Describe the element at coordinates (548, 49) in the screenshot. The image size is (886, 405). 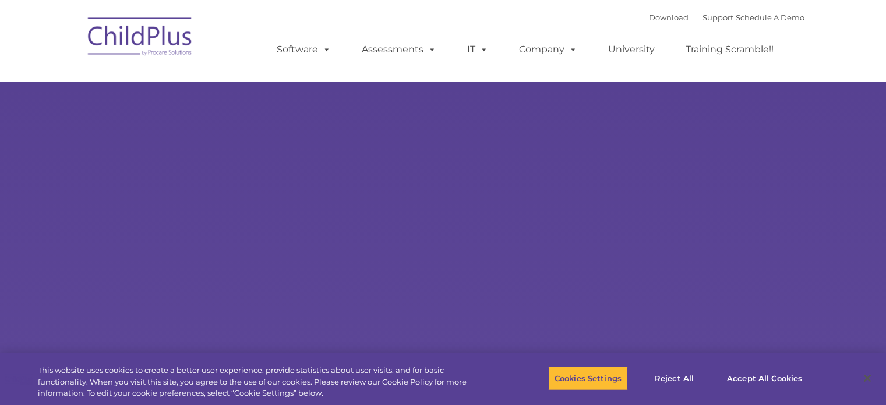
I see `a: Company` at that location.